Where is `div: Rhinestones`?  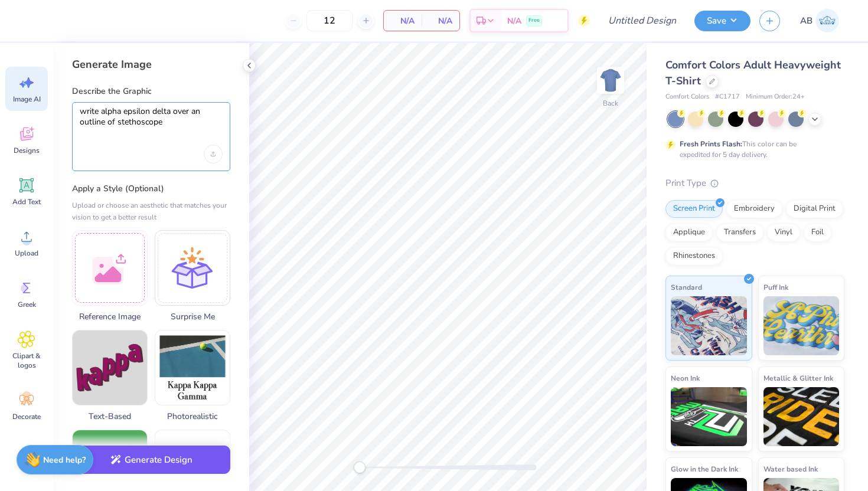 div: Rhinestones is located at coordinates (693, 256).